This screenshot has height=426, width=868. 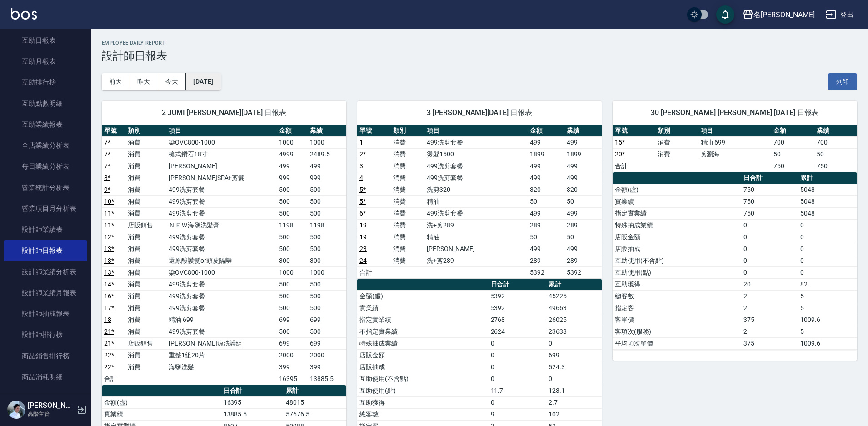 What do you see at coordinates (574, 355) in the screenshot?
I see `td: 699` at bounding box center [574, 355].